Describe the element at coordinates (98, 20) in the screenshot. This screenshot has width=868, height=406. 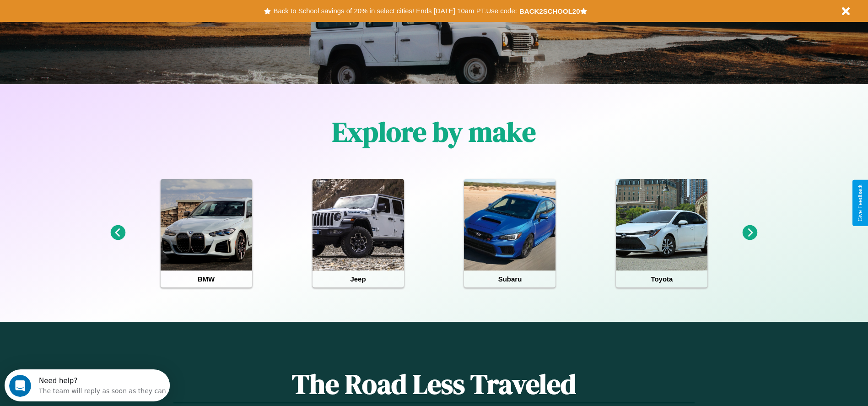
I see `div: The team will reply as soon as they can` at that location.